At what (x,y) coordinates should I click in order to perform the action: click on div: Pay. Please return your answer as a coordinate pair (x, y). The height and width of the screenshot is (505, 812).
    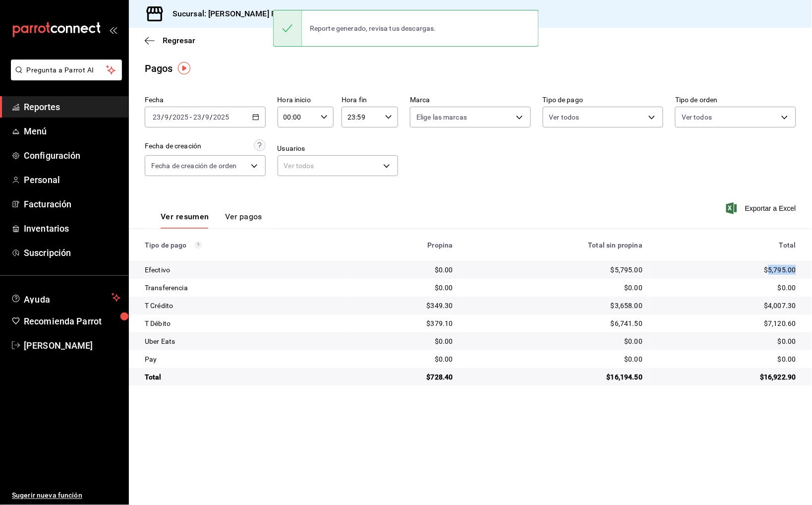
    Looking at the image, I should click on (242, 359).